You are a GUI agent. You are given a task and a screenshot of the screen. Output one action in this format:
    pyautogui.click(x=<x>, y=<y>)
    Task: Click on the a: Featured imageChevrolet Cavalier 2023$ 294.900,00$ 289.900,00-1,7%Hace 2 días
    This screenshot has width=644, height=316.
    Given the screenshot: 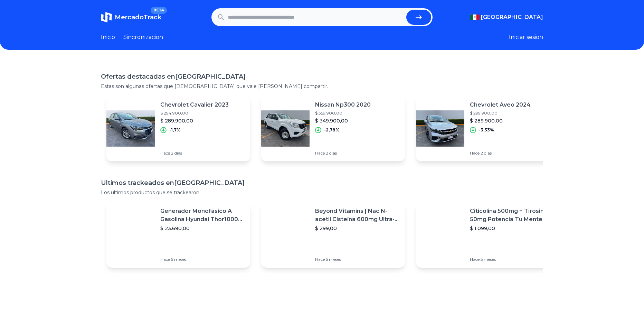 What is the action you would take?
    pyautogui.click(x=179, y=128)
    